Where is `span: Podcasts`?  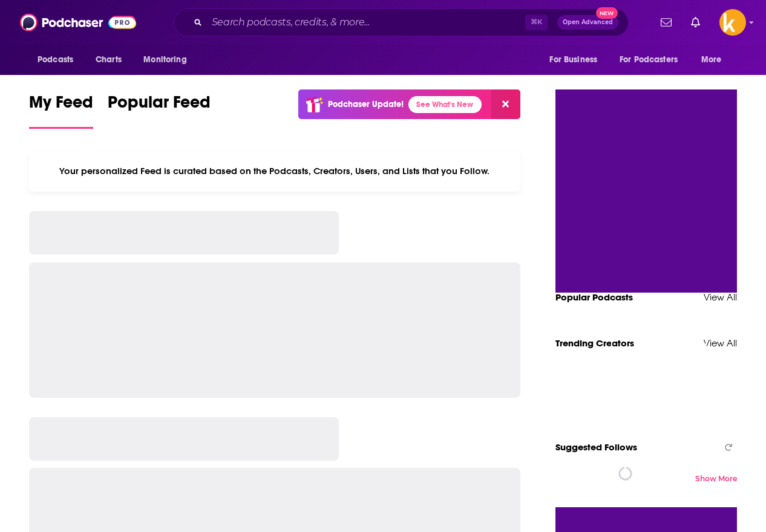
span: Podcasts is located at coordinates (55, 60).